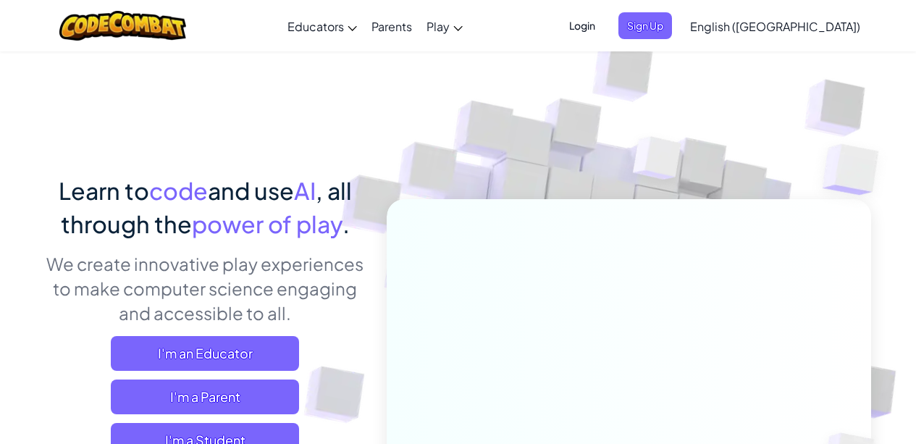 The image size is (916, 444). I want to click on button: Sign Up, so click(645, 25).